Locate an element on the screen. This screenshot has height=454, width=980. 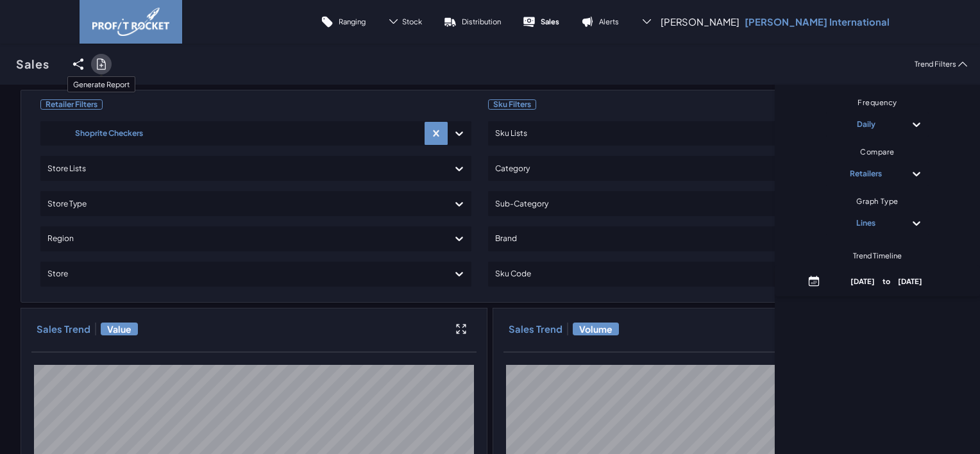
div: Retailers is located at coordinates (866, 174).